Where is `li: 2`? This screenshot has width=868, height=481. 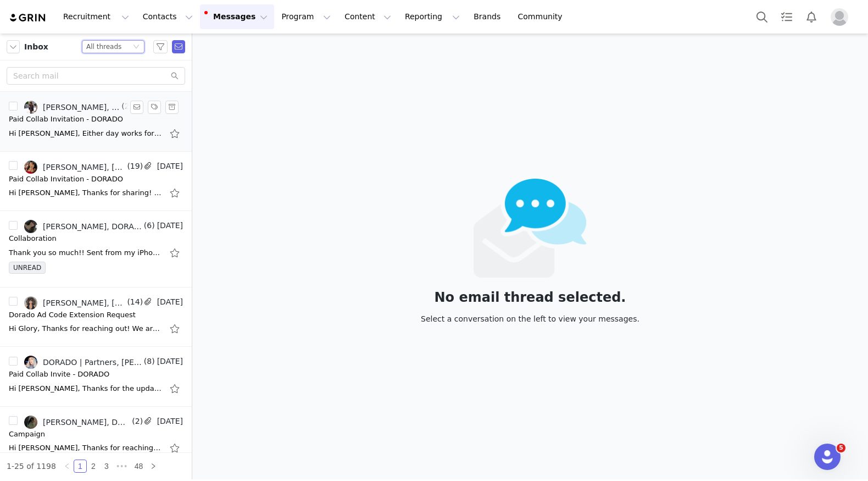
li: 2 is located at coordinates (94, 466).